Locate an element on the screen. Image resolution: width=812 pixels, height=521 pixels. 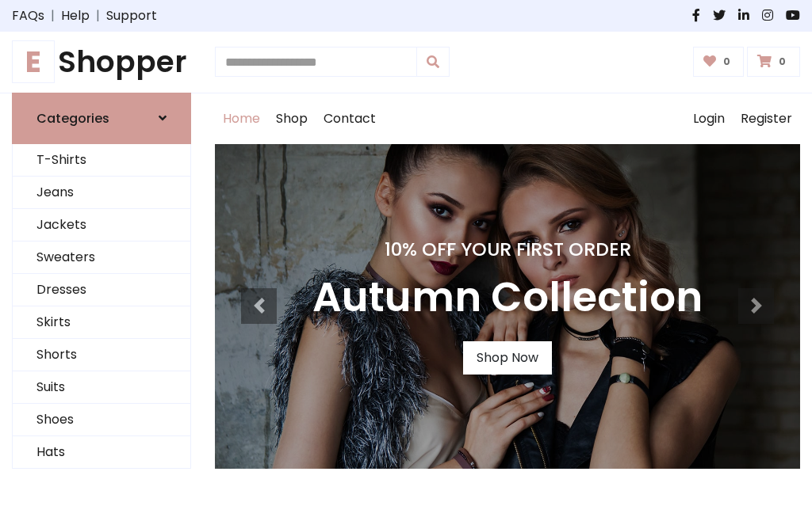
a: Skirts is located at coordinates (102, 323).